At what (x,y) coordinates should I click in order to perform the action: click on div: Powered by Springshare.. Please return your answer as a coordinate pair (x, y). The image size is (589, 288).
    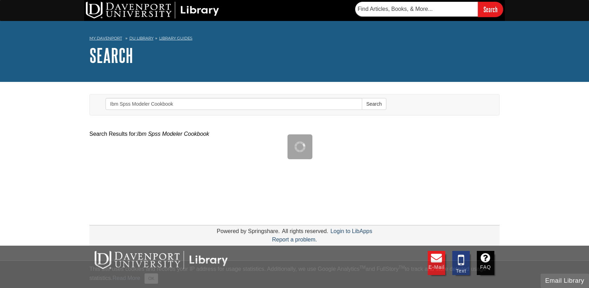
    Looking at the image, I should click on (248, 231).